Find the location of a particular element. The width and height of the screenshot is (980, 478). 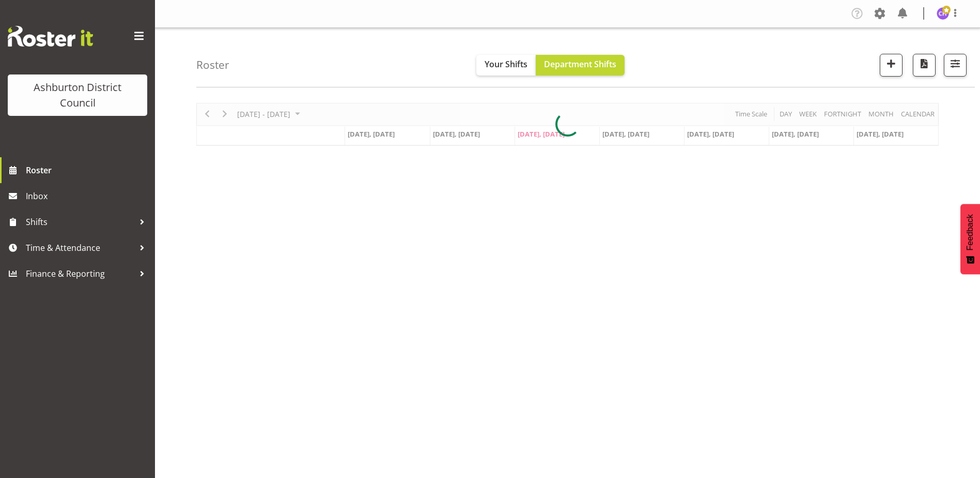

button: Download a PDF of the roster according to the set date range. is located at coordinates (925, 65).